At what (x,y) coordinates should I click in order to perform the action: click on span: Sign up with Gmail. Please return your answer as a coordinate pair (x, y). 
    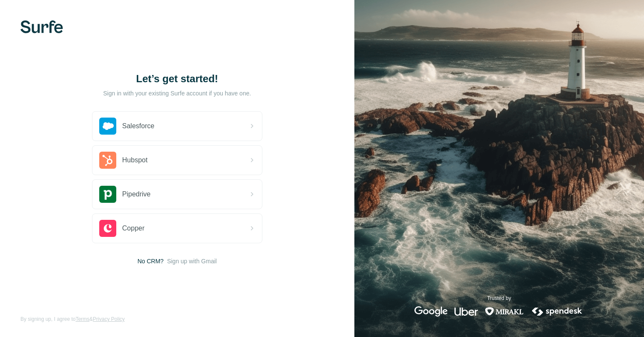
    Looking at the image, I should click on (192, 261).